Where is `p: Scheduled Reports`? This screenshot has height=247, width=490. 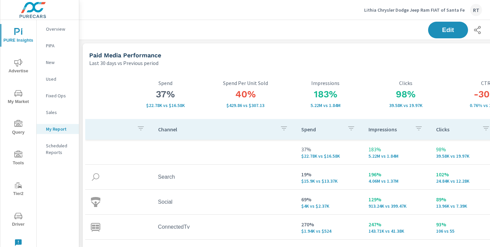
p: Scheduled Reports is located at coordinates (60, 149).